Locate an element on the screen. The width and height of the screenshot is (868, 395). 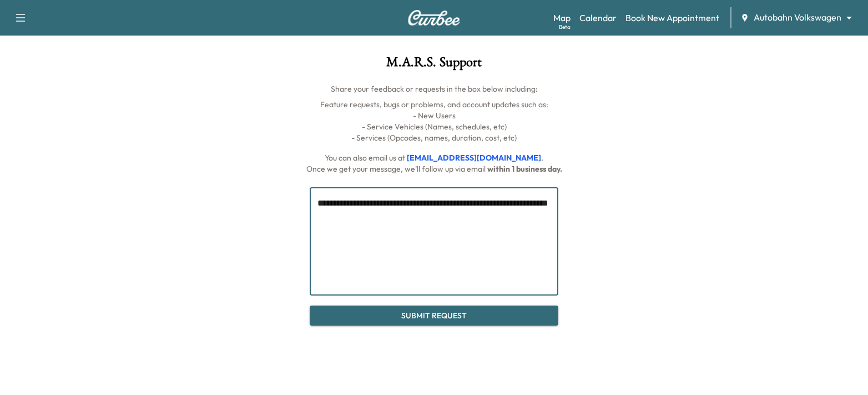
p: Feature requests, bugs or problems, and account updates such as: is located at coordinates (434, 105).